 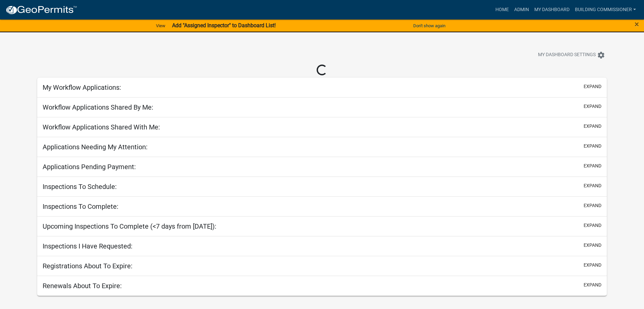 What do you see at coordinates (95, 147) in the screenshot?
I see `h5: Applications Needing My Attention:` at bounding box center [95, 147].